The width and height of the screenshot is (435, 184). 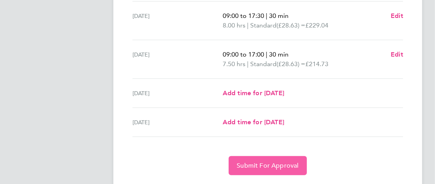 I want to click on span: £214.73, so click(x=317, y=64).